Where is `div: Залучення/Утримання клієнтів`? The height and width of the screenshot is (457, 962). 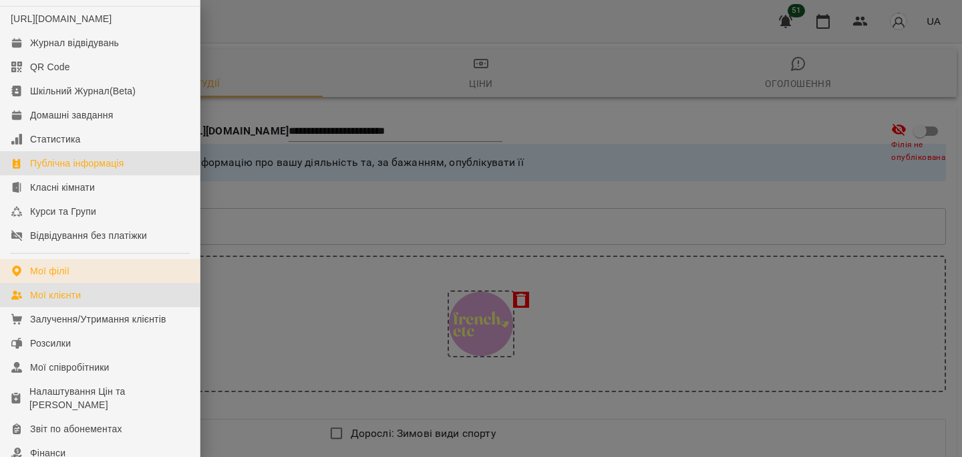
div: Залучення/Утримання клієнтів is located at coordinates (98, 319).